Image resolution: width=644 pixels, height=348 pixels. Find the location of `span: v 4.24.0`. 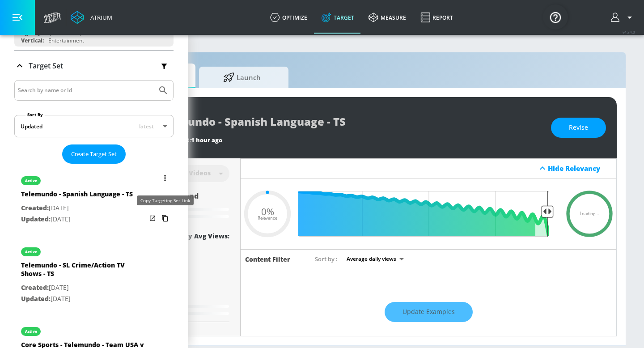

span: v 4.24.0 is located at coordinates (628, 32).